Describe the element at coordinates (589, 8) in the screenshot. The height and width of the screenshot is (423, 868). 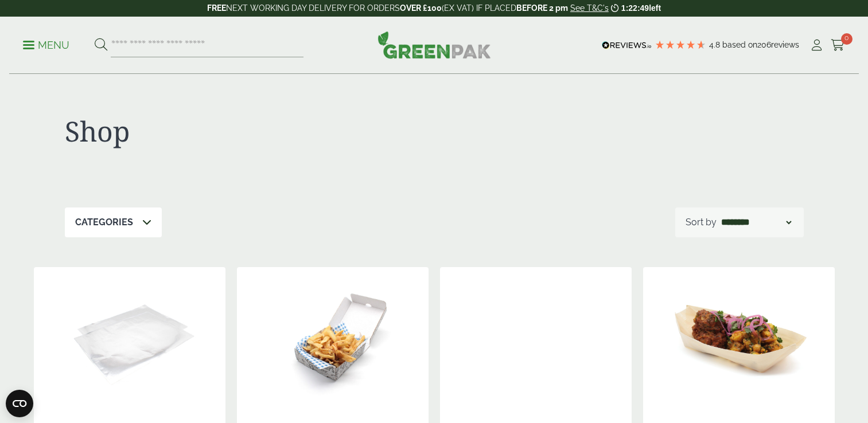
I see `a: See T&C's` at that location.